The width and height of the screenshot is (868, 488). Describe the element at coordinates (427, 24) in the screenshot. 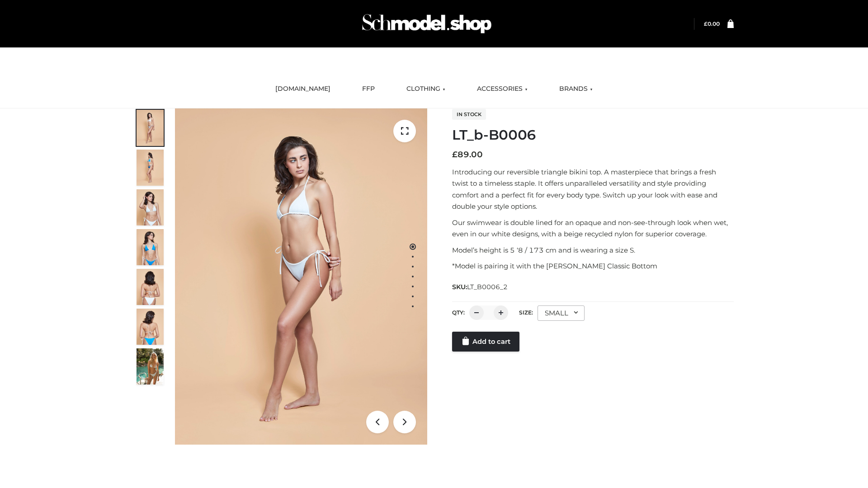

I see `img: Schmodel Admin 964` at that location.